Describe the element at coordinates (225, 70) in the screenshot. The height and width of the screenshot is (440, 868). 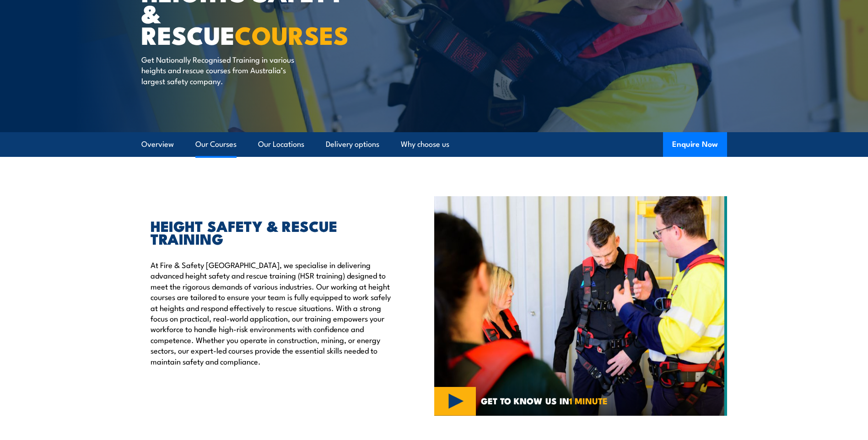
I see `p: Get Nationally Recognised Training in various heights and rescue courses from Australia’s largest...` at that location.